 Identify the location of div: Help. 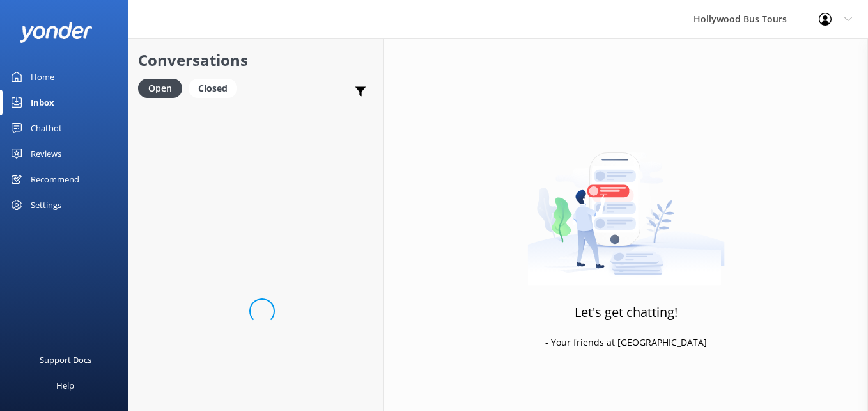
(65, 385).